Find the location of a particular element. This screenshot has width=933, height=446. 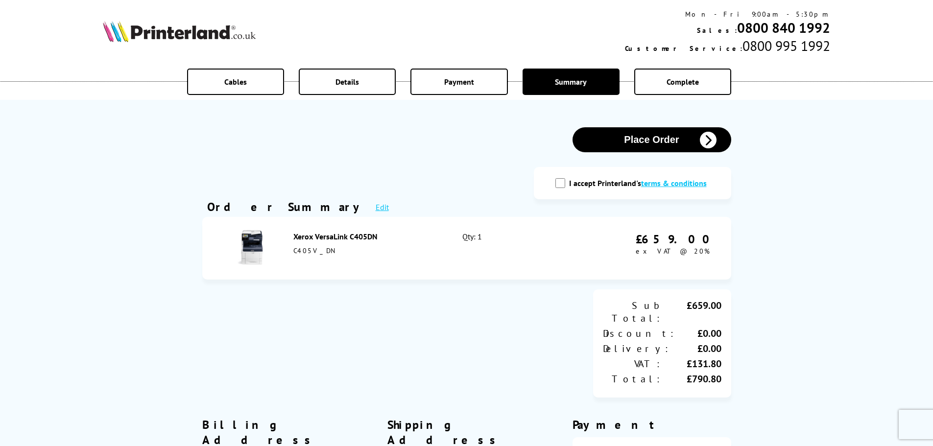

div: VAT: is located at coordinates (632, 364).